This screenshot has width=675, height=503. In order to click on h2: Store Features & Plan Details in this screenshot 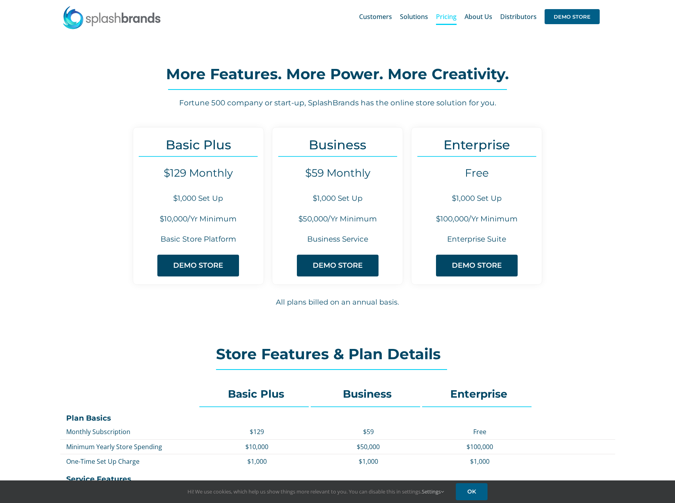, I will do `click(338, 354)`.